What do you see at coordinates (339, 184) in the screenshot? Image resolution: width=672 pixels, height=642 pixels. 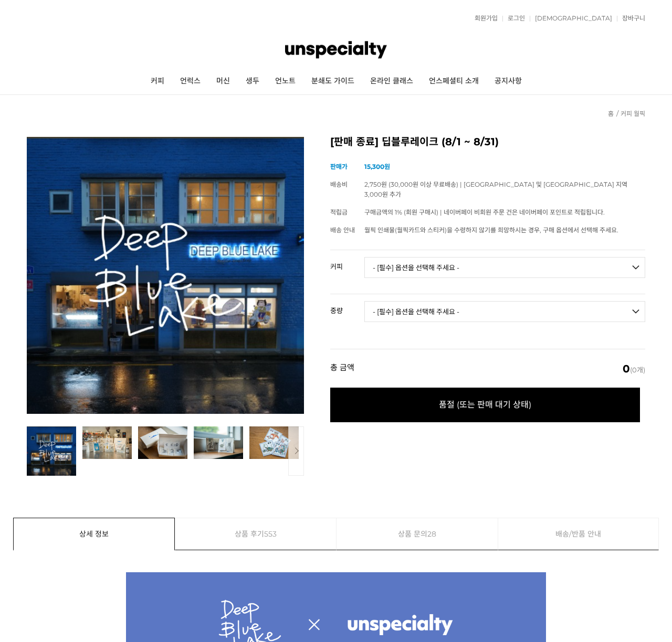 I see `span: 배송비` at bounding box center [339, 184].